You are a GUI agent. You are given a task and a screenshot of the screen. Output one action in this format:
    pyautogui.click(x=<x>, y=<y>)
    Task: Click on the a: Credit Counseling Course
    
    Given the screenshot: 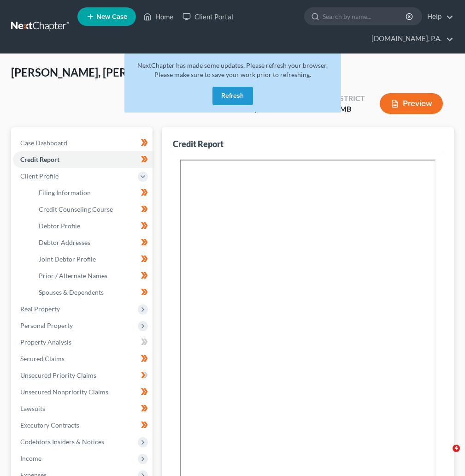 What is the action you would take?
    pyautogui.click(x=92, y=209)
    